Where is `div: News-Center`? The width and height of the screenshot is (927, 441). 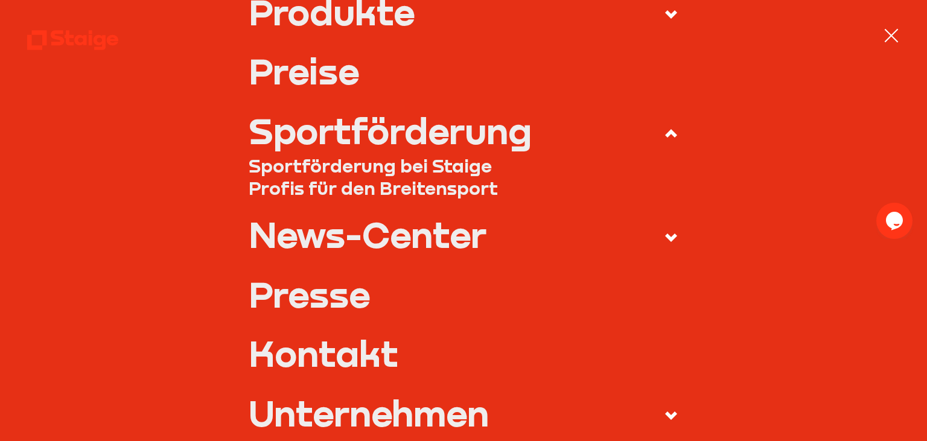 div: News-Center is located at coordinates (368, 234).